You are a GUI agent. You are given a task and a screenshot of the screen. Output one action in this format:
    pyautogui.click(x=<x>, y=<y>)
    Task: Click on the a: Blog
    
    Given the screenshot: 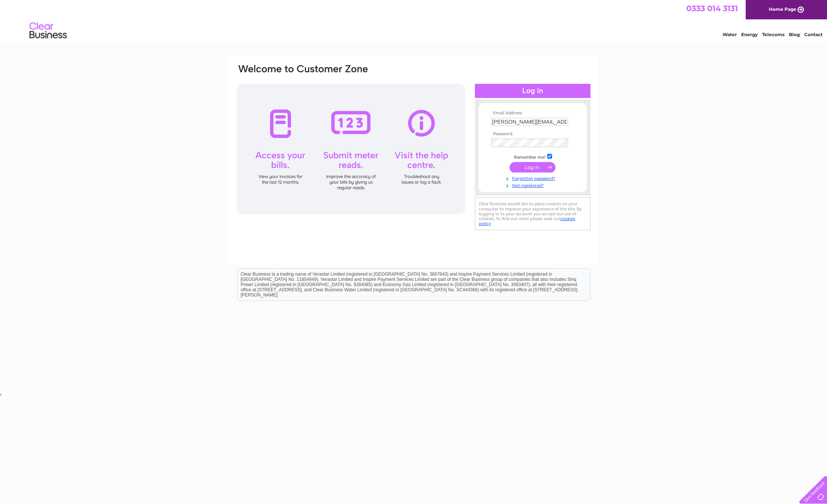 What is the action you would take?
    pyautogui.click(x=794, y=34)
    